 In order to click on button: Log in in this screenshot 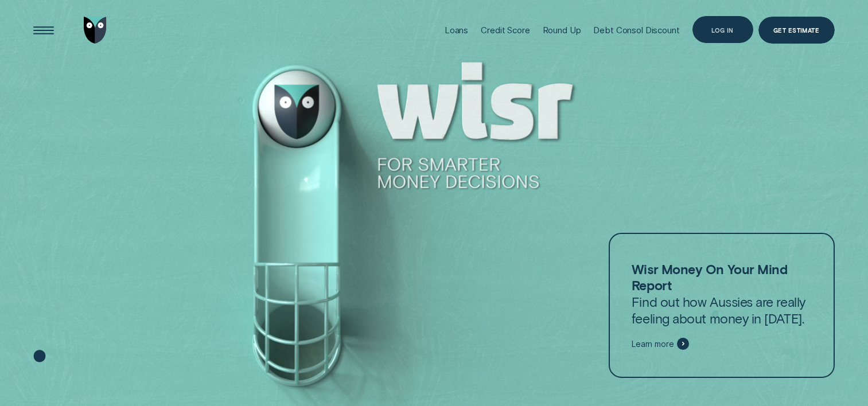, I will do `click(723, 30)`.